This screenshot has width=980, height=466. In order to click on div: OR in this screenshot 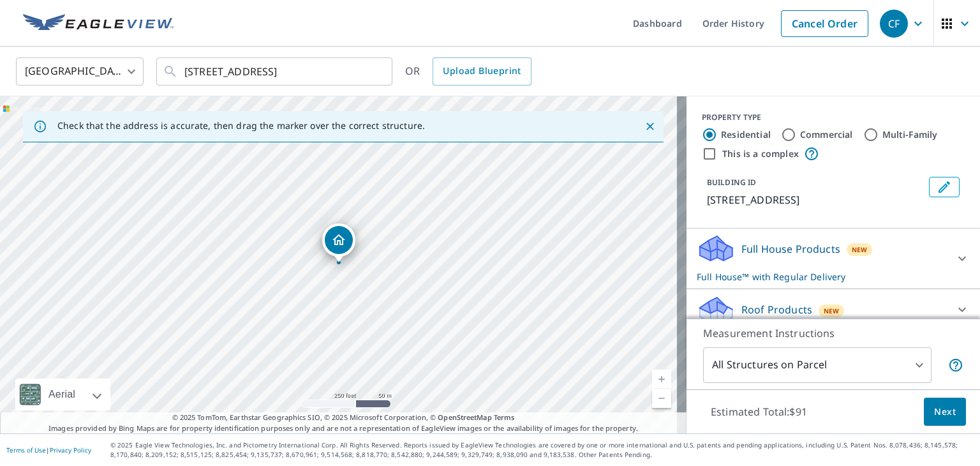, I will do `click(468, 71)`.